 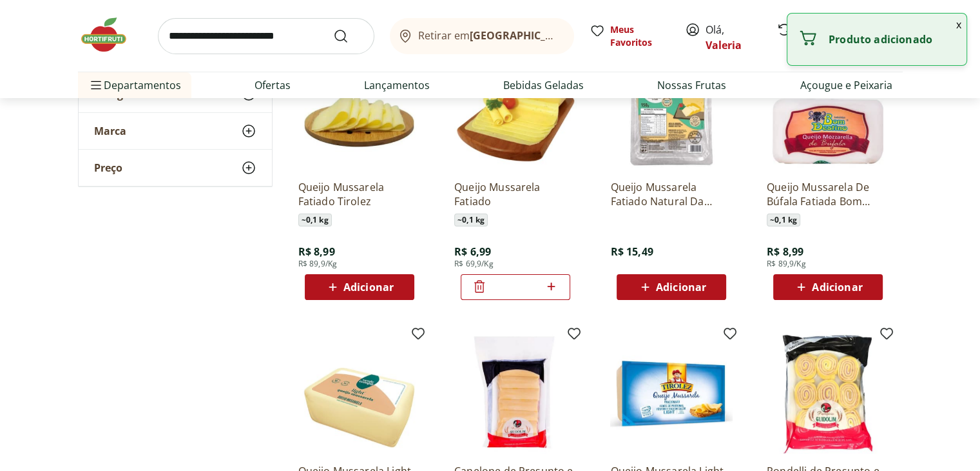 I want to click on p: Produto adicionado, so click(x=893, y=40).